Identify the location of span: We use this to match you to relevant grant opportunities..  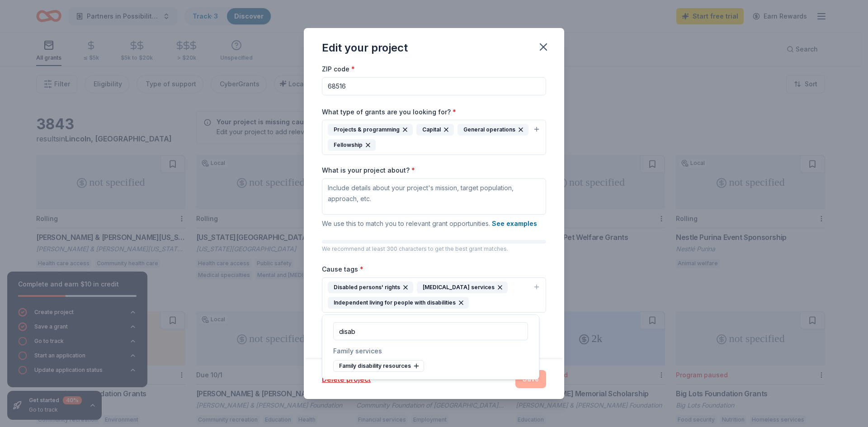
(429, 223).